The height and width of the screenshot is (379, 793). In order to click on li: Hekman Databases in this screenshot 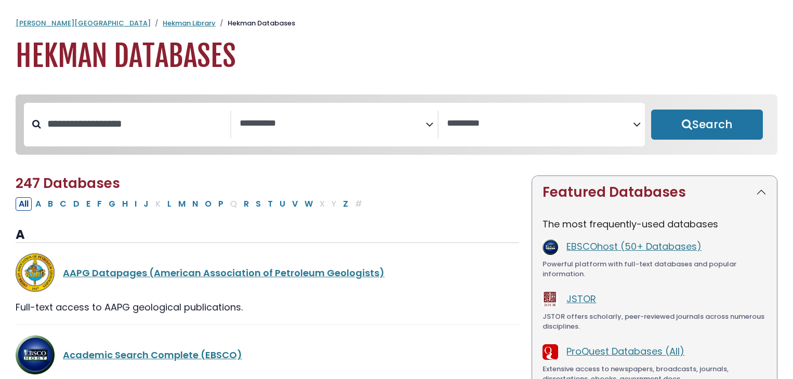, I will do `click(255, 23)`.